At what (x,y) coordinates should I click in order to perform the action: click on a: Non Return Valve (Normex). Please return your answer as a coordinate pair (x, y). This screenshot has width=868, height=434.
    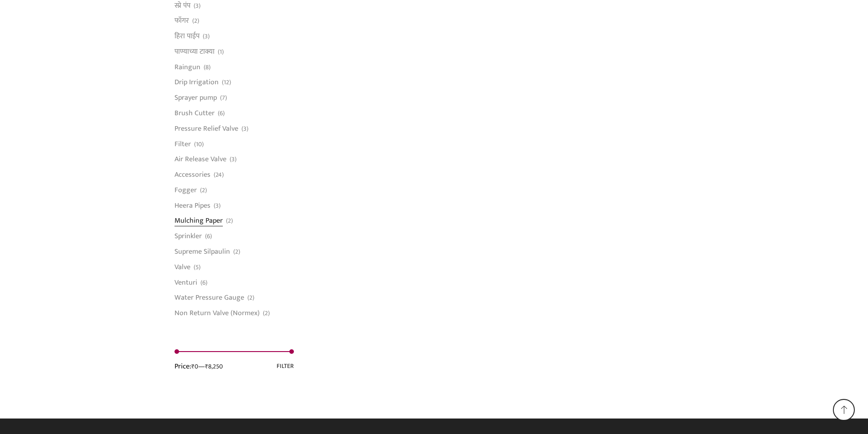
    Looking at the image, I should click on (217, 312).